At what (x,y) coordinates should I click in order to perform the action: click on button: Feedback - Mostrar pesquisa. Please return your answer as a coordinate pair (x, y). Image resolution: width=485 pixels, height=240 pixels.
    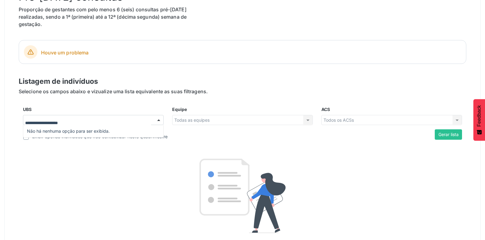
    Looking at the image, I should click on (479, 120).